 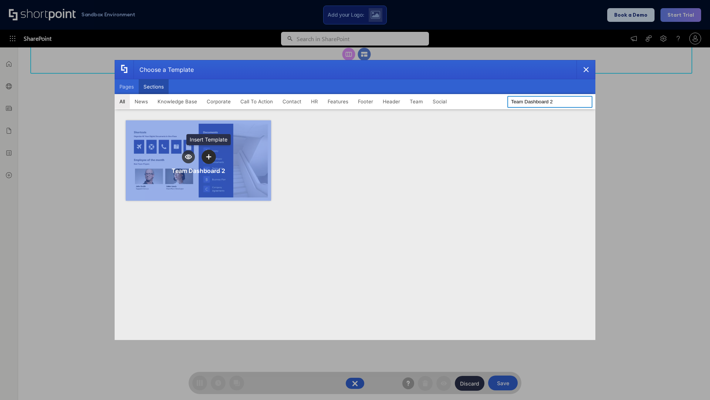 I want to click on button: HR, so click(x=314, y=101).